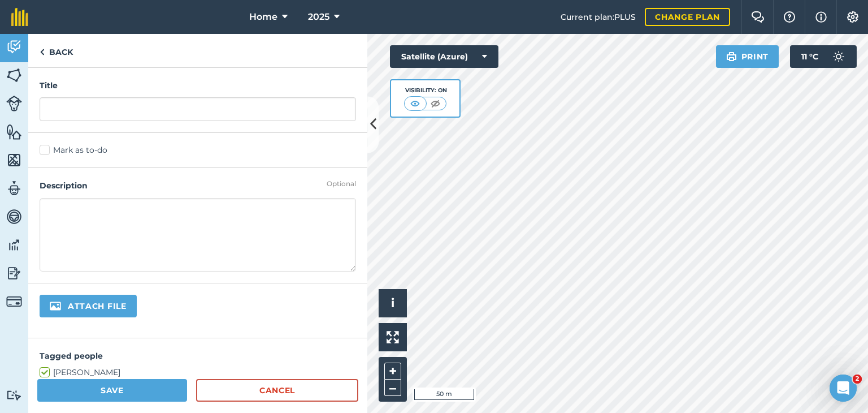 The height and width of the screenshot is (413, 868). I want to click on button: Print, so click(748, 57).